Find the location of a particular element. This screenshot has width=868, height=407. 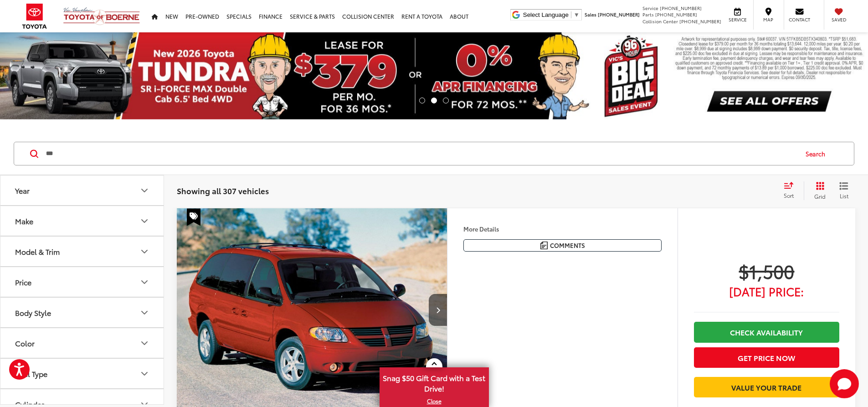

button: PricePrice is located at coordinates (82, 282).